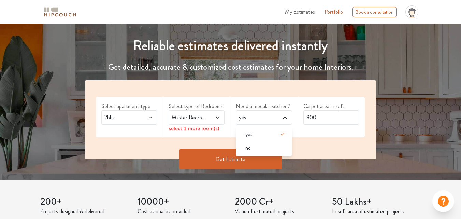 The width and height of the screenshot is (461, 219). I want to click on img: logo-horizontal.svg, so click(60, 12).